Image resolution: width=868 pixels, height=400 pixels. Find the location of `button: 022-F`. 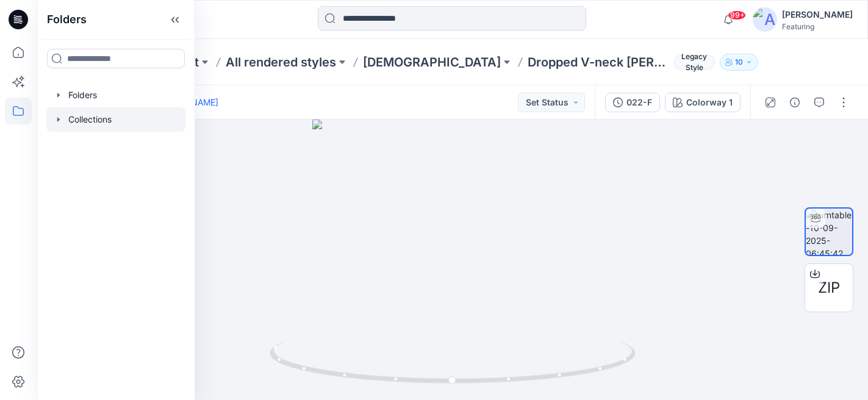

button: 022-F is located at coordinates (632, 102).